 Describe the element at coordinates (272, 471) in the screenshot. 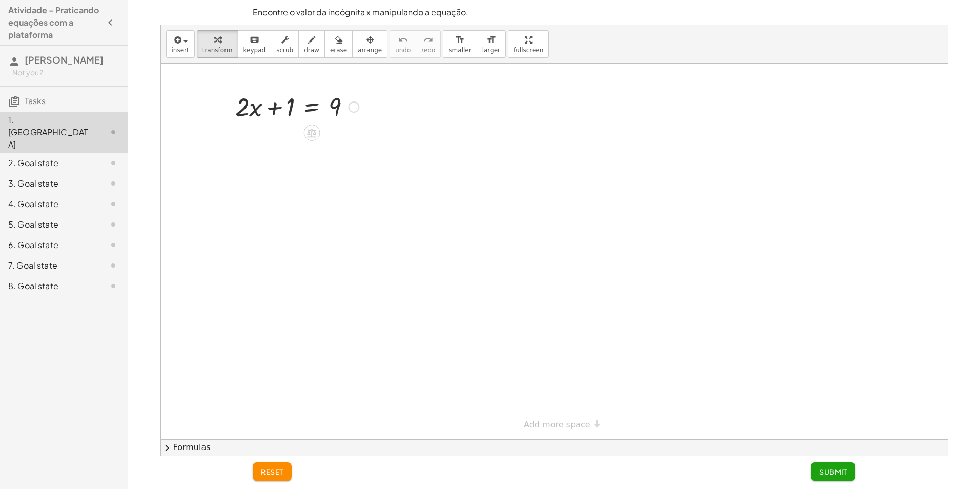

I see `span: reset` at that location.